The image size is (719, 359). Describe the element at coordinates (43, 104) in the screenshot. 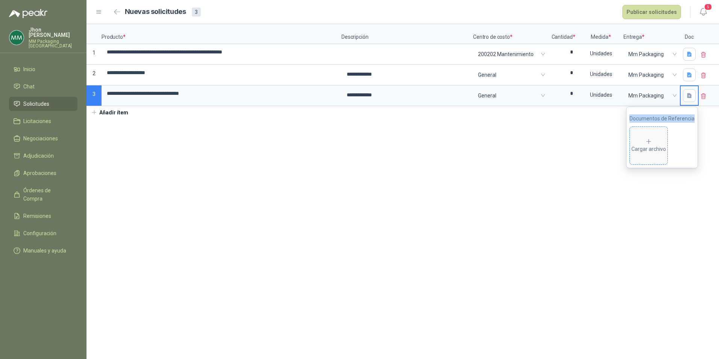

I see `a: Solicitudes` at that location.